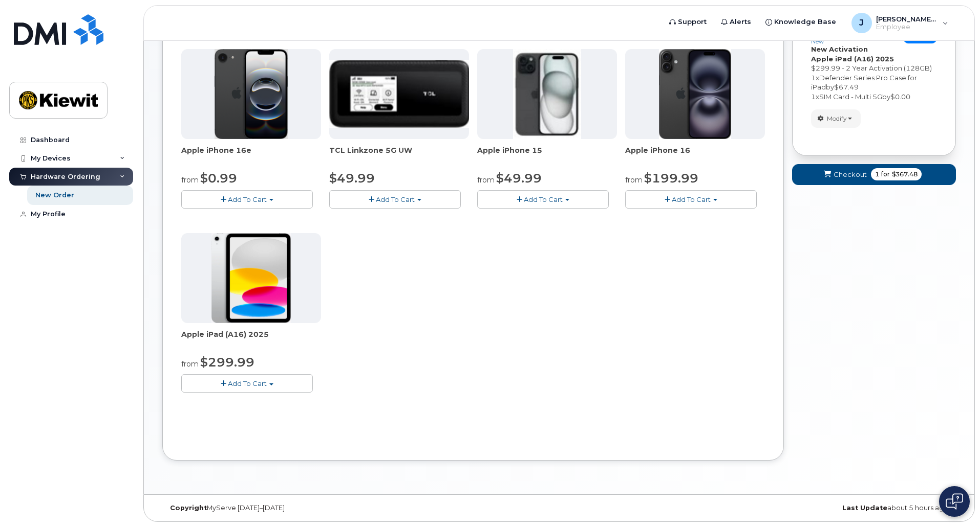 This screenshot has width=980, height=527. I want to click on img: linkzone5g.png, so click(399, 94).